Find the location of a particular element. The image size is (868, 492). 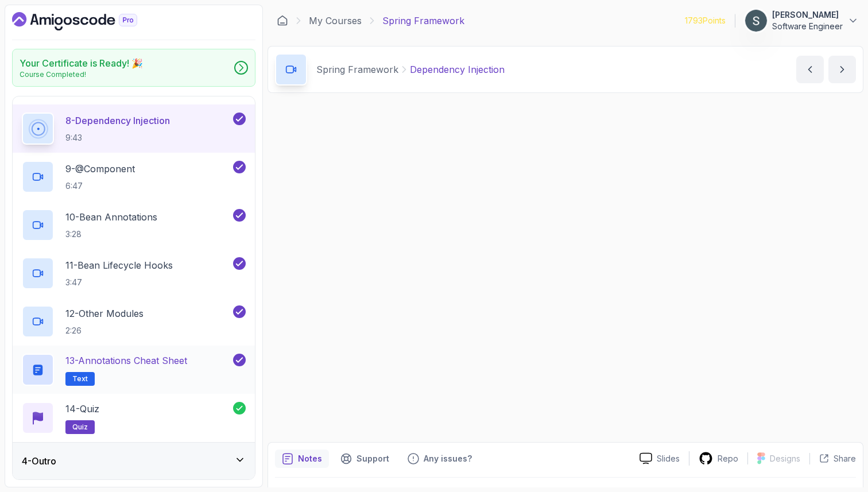

p: Share is located at coordinates (844, 459).